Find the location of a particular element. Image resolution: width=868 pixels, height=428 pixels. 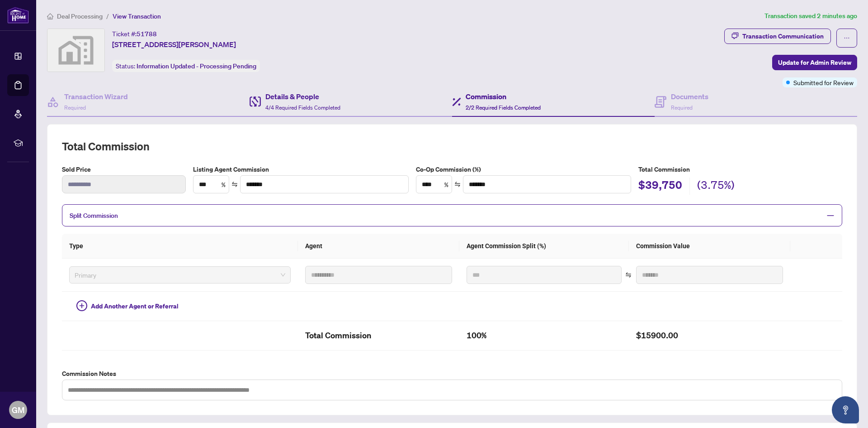

th: Agent is located at coordinates (379, 245).